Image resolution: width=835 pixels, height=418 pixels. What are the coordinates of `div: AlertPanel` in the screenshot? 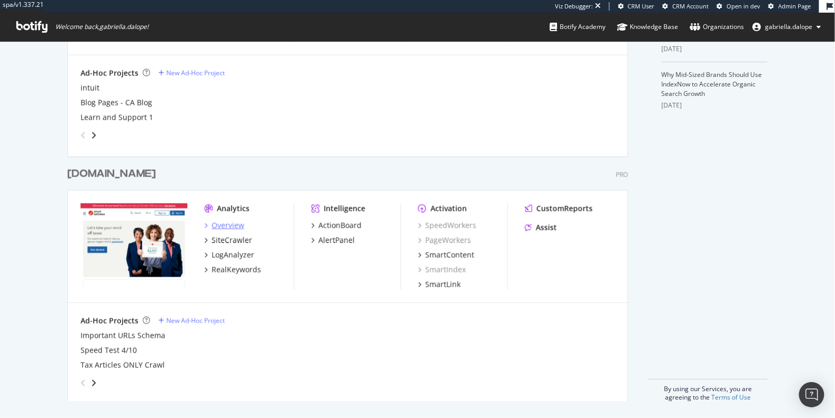 It's located at (337, 240).